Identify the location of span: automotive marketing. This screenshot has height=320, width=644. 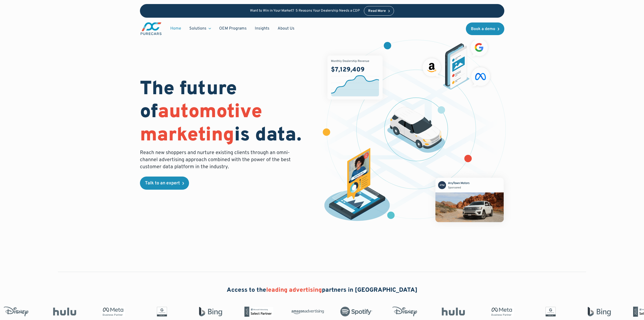
(201, 124).